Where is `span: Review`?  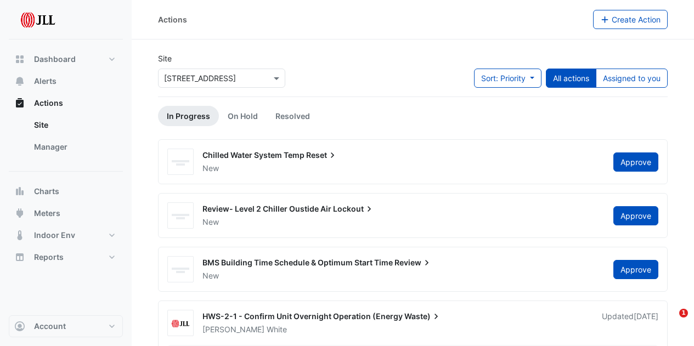 span: Review is located at coordinates (413, 263).